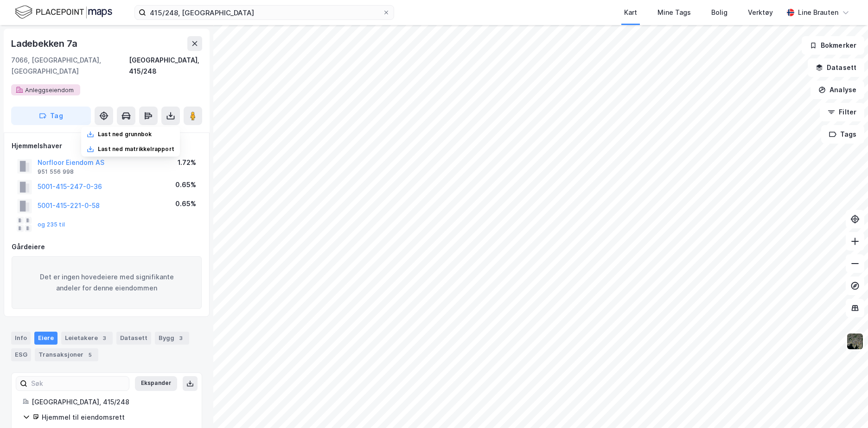 Image resolution: width=868 pixels, height=428 pixels. What do you see at coordinates (90, 355) in the screenshot?
I see `div: 5` at bounding box center [90, 355].